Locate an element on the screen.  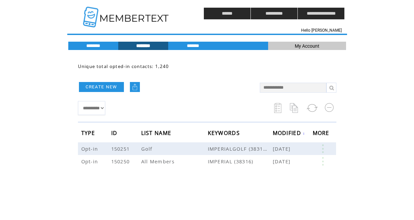
span: MORE is located at coordinates (321, 133).